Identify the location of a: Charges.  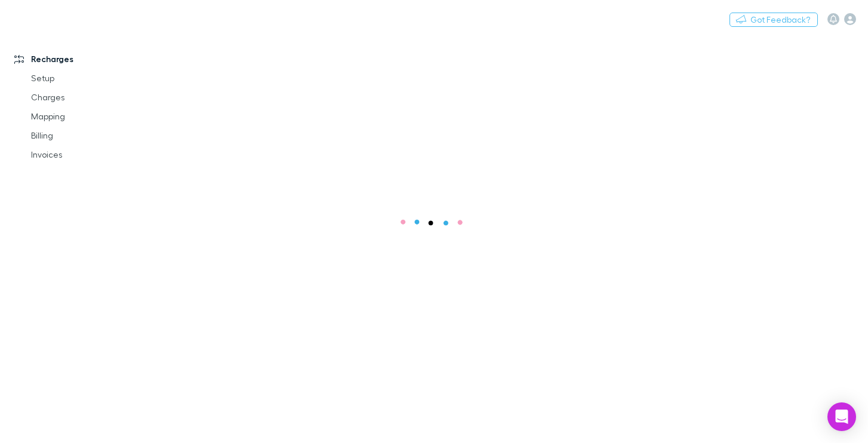
(87, 97).